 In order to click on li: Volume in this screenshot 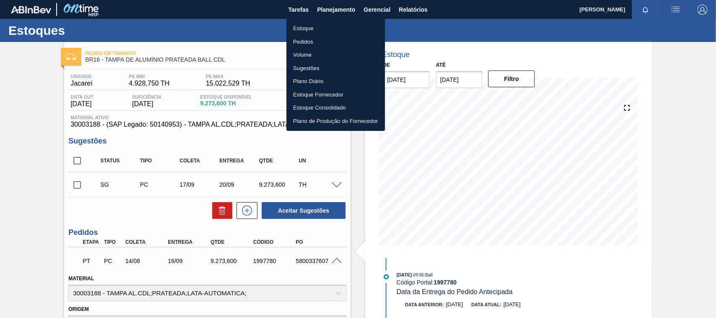, I will do `click(335, 55)`.